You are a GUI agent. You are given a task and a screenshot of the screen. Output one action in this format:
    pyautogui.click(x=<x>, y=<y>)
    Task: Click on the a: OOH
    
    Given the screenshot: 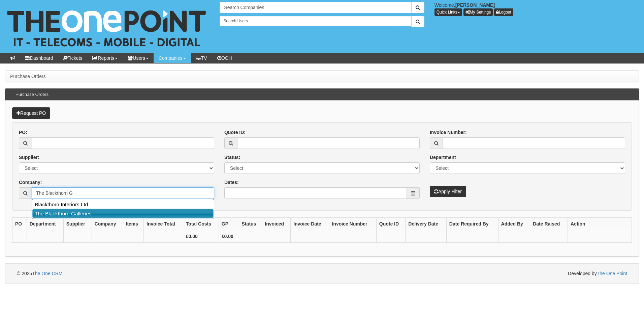 What is the action you would take?
    pyautogui.click(x=225, y=58)
    